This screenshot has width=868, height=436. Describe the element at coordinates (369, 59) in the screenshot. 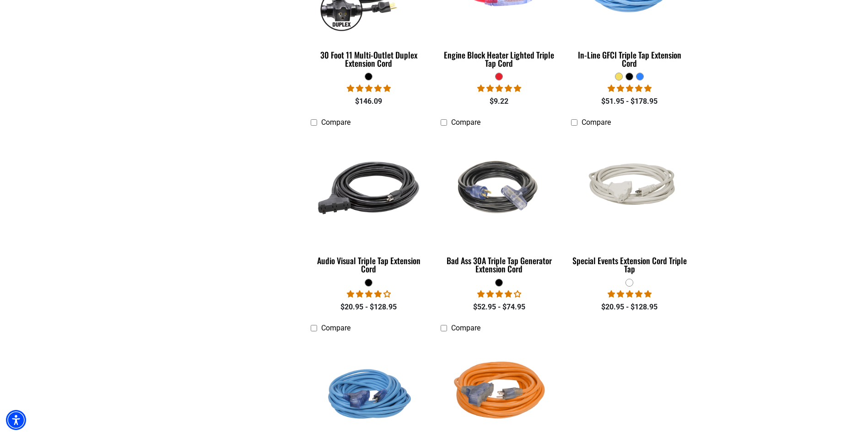

I see `div: 30 Foot 11 Multi-Outlet Duplex Extension Cord` at that location.